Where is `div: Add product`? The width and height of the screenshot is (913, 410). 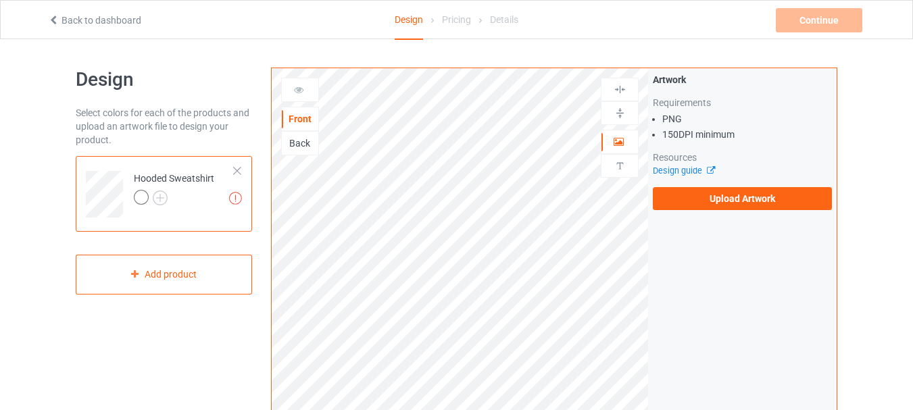 div: Add product is located at coordinates (163, 274).